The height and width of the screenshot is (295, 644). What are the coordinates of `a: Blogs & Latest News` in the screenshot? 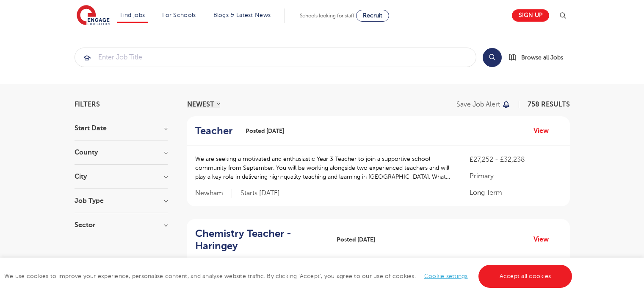 It's located at (242, 15).